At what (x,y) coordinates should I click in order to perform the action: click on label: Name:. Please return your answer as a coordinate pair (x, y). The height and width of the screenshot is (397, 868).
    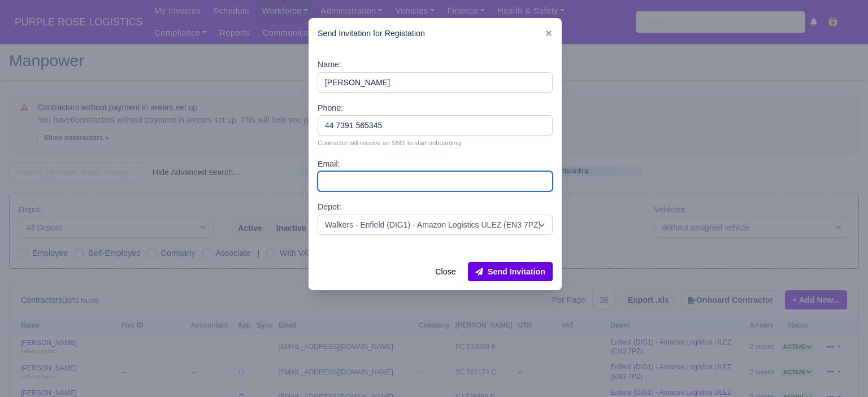
    Looking at the image, I should click on (329, 65).